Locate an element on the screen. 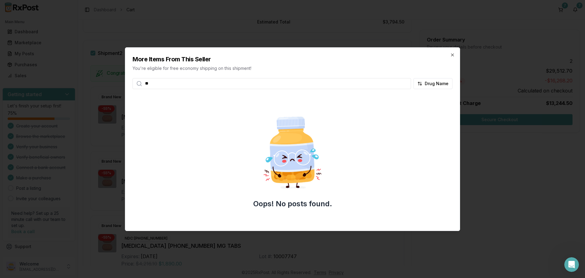  span: Drug Name is located at coordinates (437, 84).